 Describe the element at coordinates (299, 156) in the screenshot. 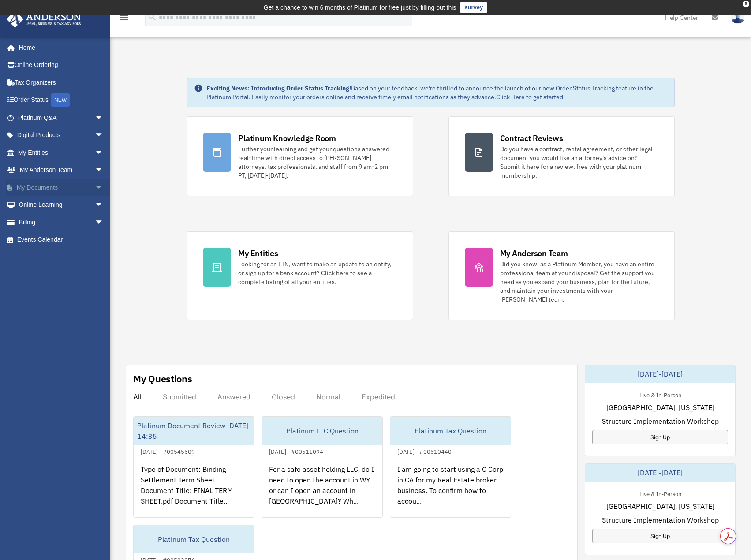

I see `a: Platinum Knowledge Room Further your learning and get your questions answered real-time with dire...` at that location.